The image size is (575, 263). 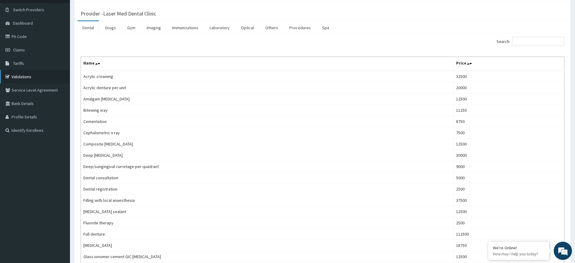 I want to click on span: Claims, so click(x=19, y=50).